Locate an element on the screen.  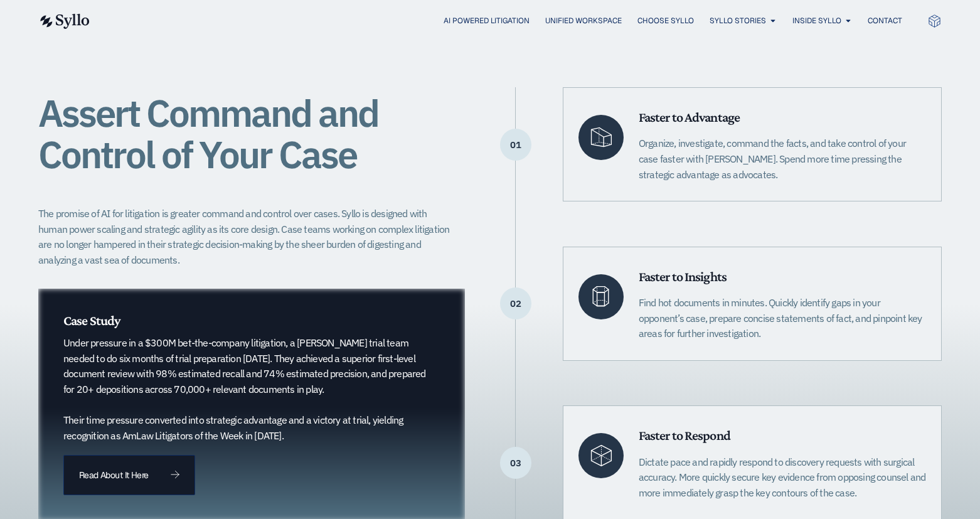
a: Read About It Here is located at coordinates (129, 475).